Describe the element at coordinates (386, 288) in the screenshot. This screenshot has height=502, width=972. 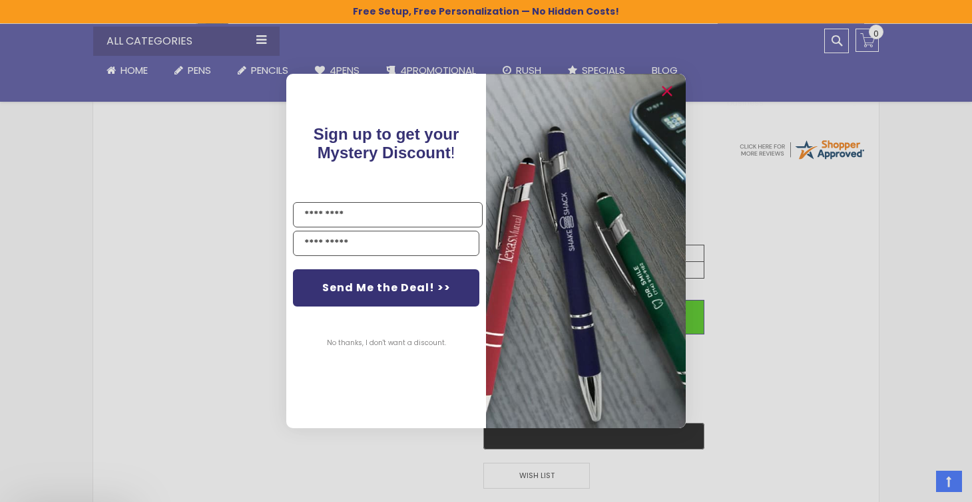
I see `button: Send Me the Deal! >>` at that location.